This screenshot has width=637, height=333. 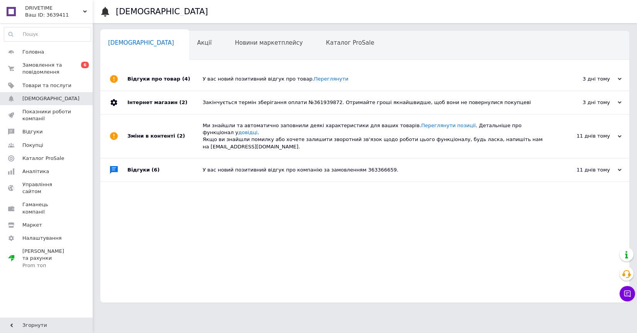 What do you see at coordinates (331, 79) in the screenshot?
I see `a: Переглянути` at bounding box center [331, 79].